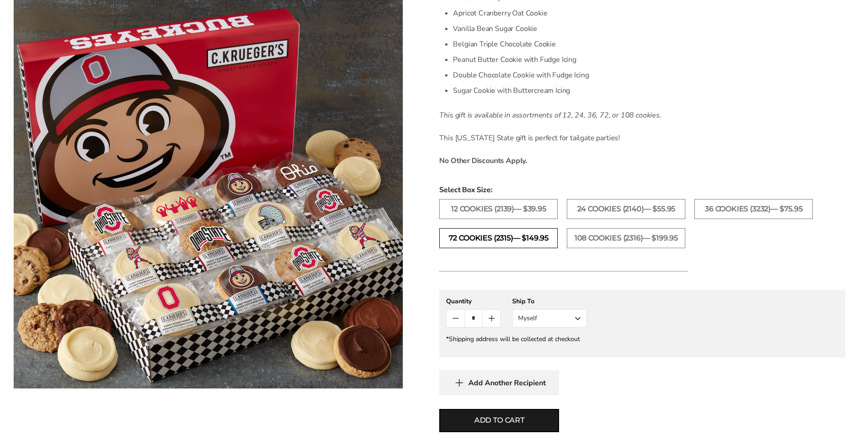  Describe the element at coordinates (549, 318) in the screenshot. I see `button: Myself` at that location.